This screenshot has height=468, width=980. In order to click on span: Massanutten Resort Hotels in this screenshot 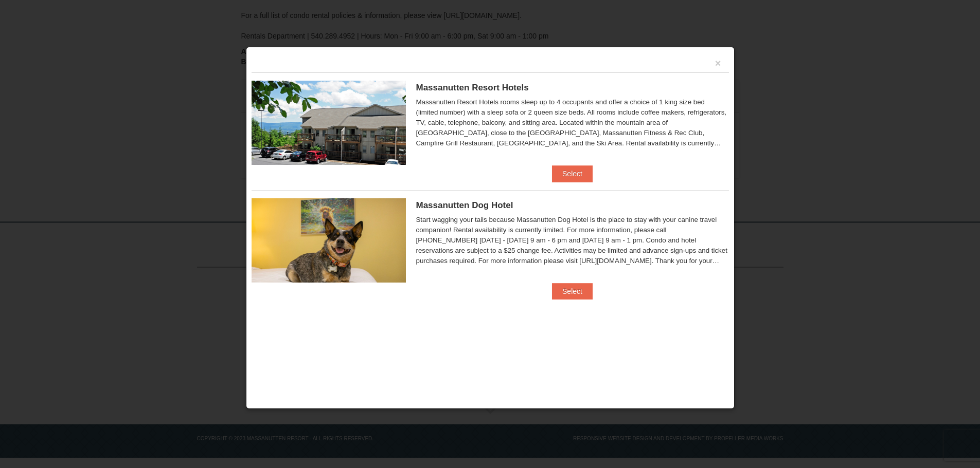, I will do `click(473, 87)`.